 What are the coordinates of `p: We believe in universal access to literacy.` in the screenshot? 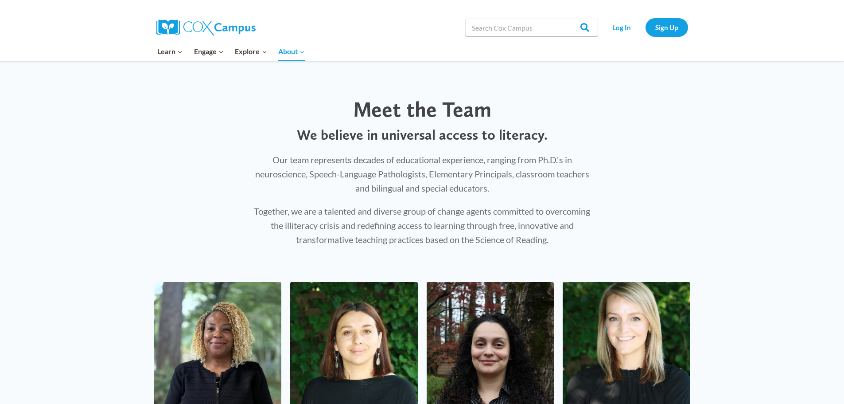 It's located at (422, 135).